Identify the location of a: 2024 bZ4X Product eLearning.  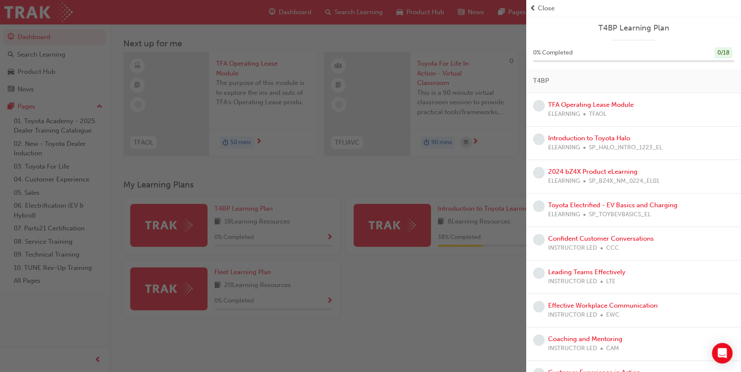
(593, 172).